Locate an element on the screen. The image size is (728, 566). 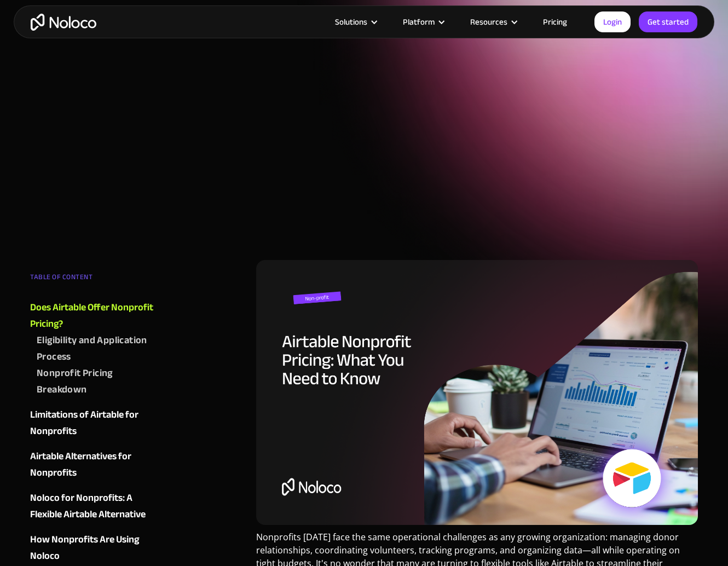
a: Pricing is located at coordinates (555, 22).